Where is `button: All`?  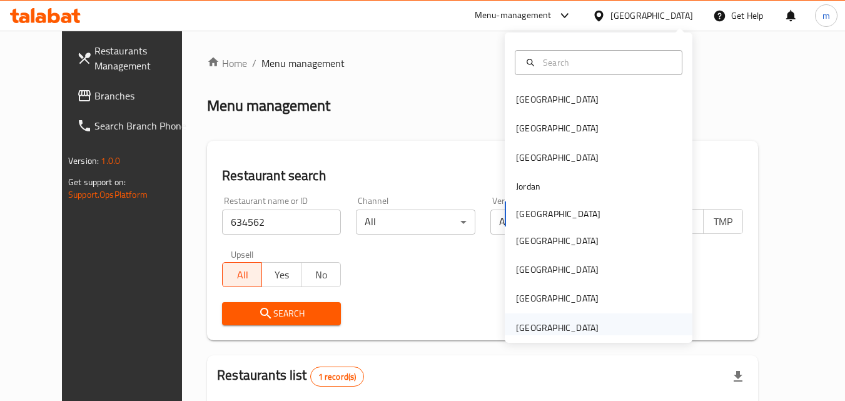
button: All is located at coordinates (242, 275).